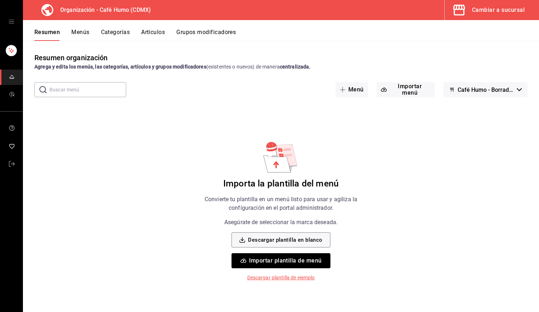 The width and height of the screenshot is (539, 312). What do you see at coordinates (295, 67) in the screenshot?
I see `strong: centralizada.` at bounding box center [295, 67].